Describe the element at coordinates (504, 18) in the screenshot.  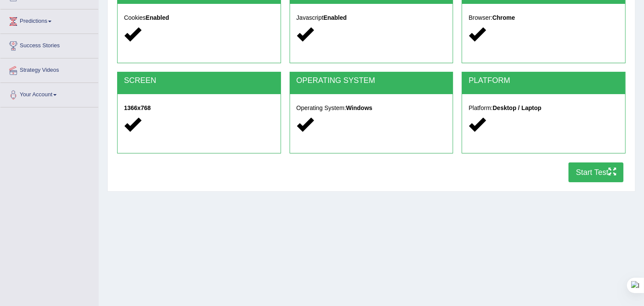
I see `strong: Chrome` at that location.